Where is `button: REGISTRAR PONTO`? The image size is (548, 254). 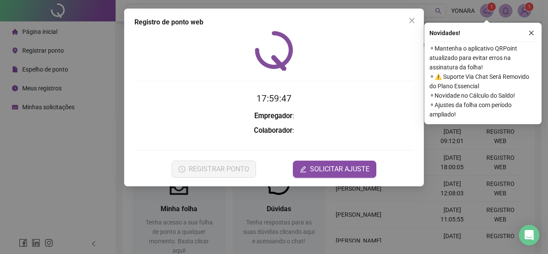 button: REGISTRAR PONTO is located at coordinates (214, 169).